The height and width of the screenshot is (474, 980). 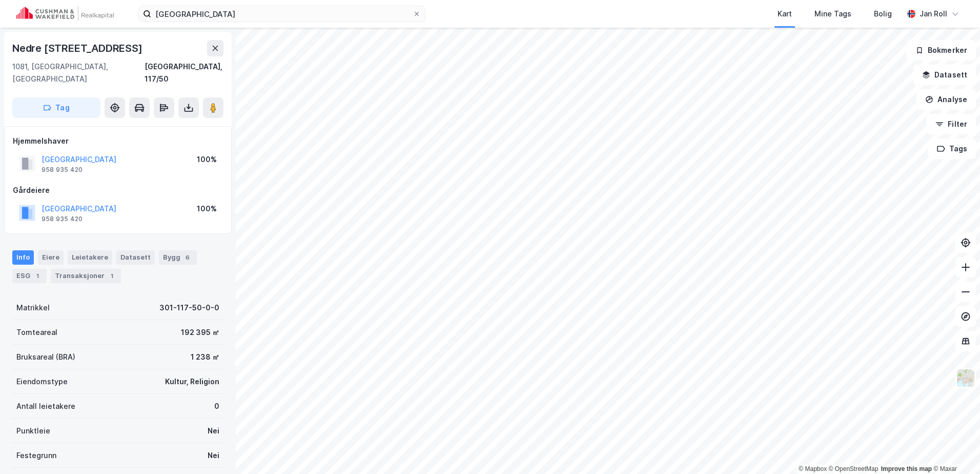 What do you see at coordinates (65, 14) in the screenshot?
I see `img: cushman-wakefield-realkapital-logo.202ea83816669bd177139c58696a8fa1.svg` at bounding box center [65, 14].